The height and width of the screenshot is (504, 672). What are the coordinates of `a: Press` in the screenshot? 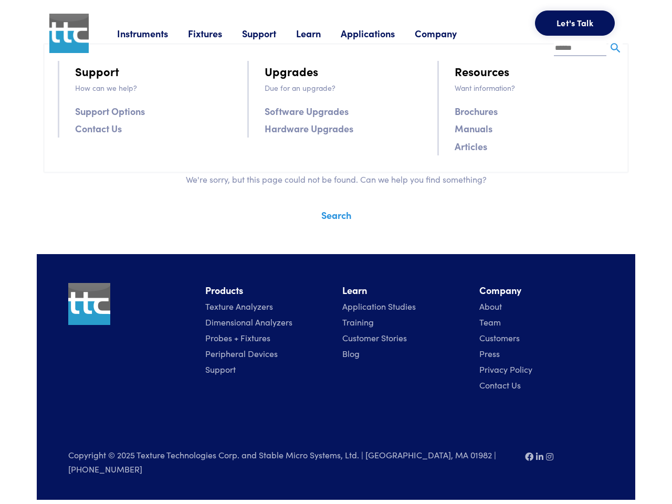 It's located at (489, 353).